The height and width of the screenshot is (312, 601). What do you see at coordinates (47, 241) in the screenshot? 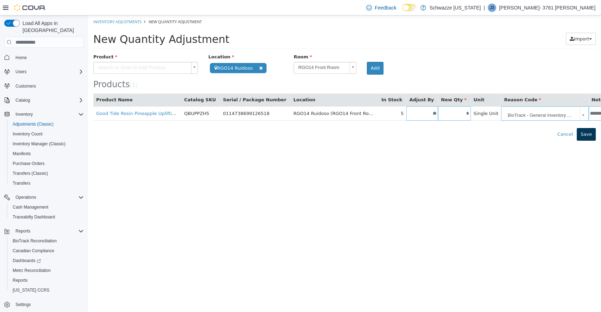
I see `button: BioTrack Reconciliation` at bounding box center [47, 241].